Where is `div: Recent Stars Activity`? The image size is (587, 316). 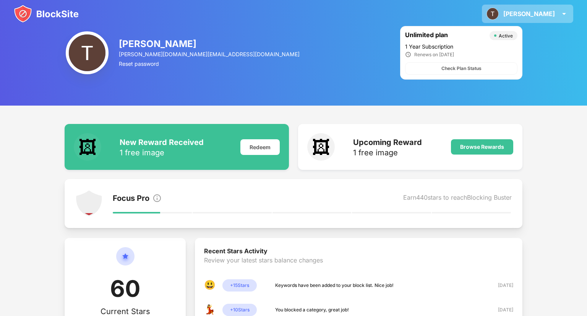
div: Recent Stars Activity is located at coordinates (358, 251).